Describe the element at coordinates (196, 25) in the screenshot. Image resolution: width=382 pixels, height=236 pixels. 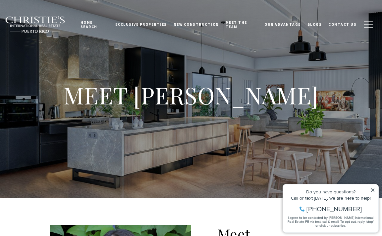
I see `span: New Construction` at that location.